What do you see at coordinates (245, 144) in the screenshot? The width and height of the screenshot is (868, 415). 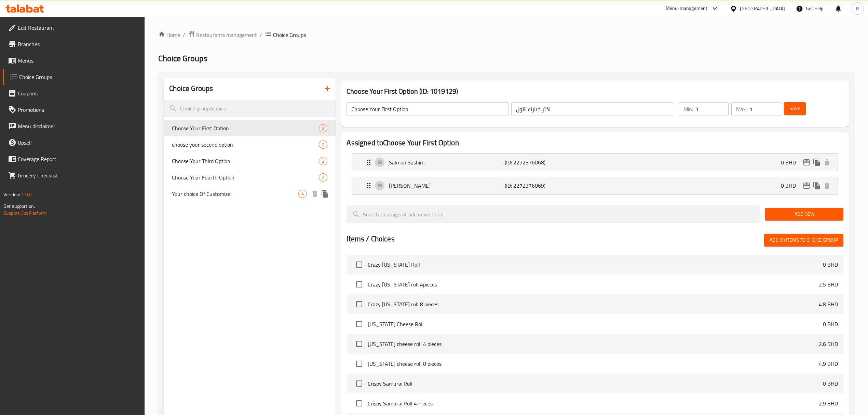 I see `span: choose your second option` at bounding box center [245, 144].